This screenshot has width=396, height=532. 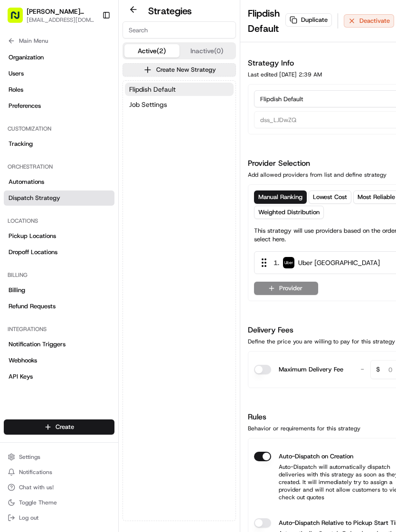 What do you see at coordinates (59, 361) in the screenshot?
I see `a: Webhooks` at bounding box center [59, 361].